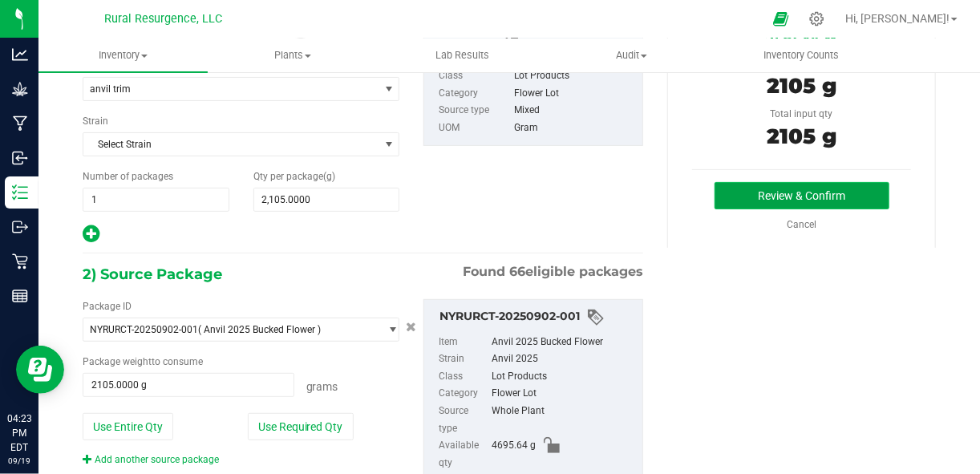 This screenshot has height=474, width=980. I want to click on inline-svg: Grow, so click(20, 89).